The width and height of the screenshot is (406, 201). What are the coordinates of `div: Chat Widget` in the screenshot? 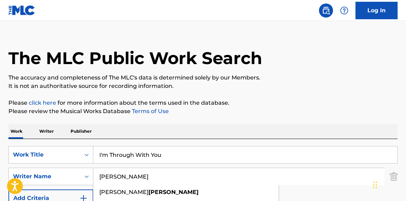 It's located at (388, 184).